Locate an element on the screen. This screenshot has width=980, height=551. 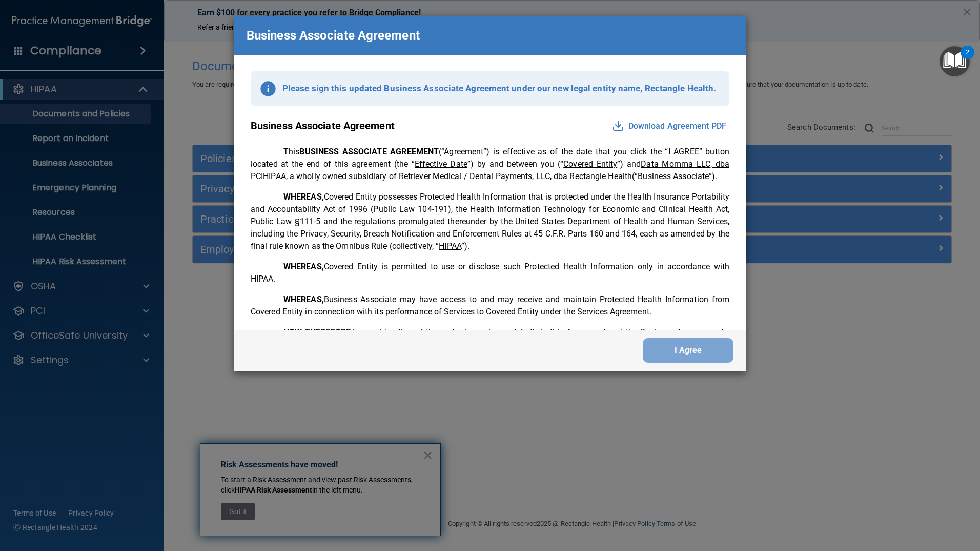
button: Open Resource Center, 2 new notifications is located at coordinates (954, 61).